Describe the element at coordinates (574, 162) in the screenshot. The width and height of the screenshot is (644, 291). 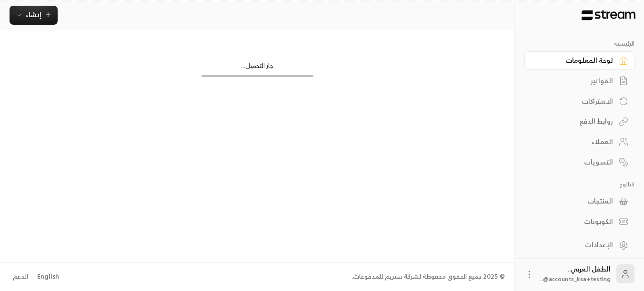
I see `div: التسويات` at that location.